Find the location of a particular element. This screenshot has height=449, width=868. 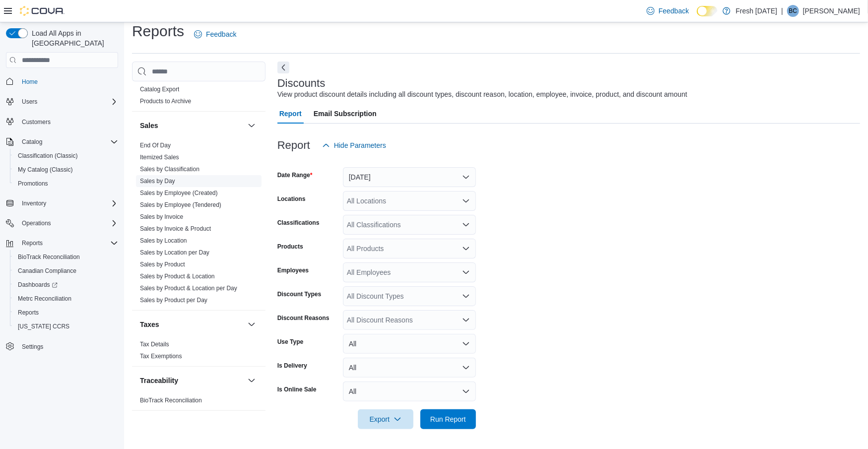

span: Classification (Classic) is located at coordinates (48, 155).